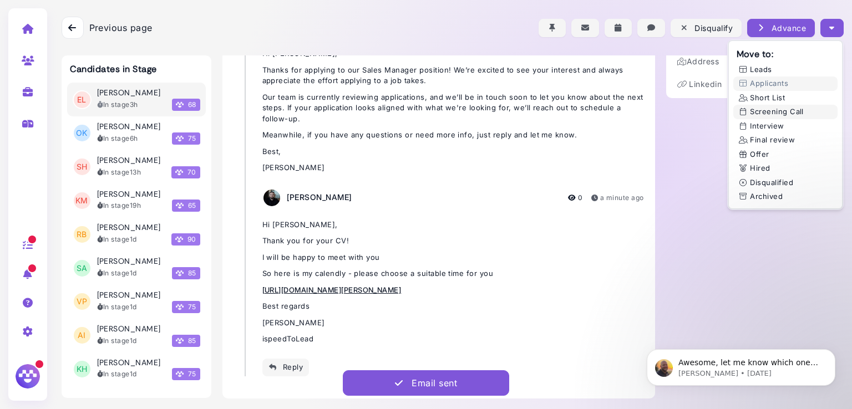  What do you see at coordinates (286, 368) in the screenshot?
I see `button: Reply` at bounding box center [286, 368].